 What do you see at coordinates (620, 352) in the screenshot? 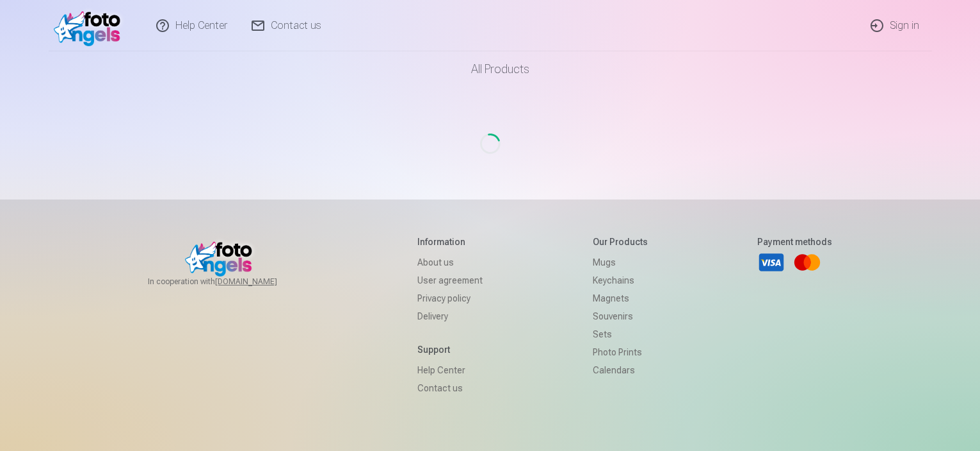
I see `a: Photo prints` at bounding box center [620, 352].